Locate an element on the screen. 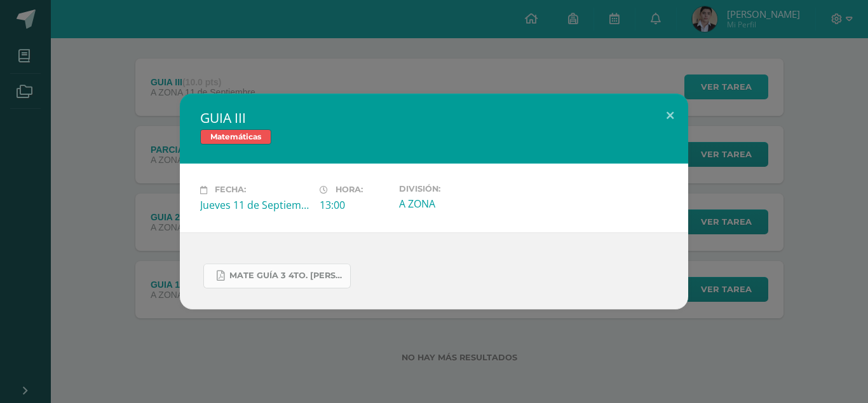 The width and height of the screenshot is (868, 403). span: Fecha: is located at coordinates (230, 190).